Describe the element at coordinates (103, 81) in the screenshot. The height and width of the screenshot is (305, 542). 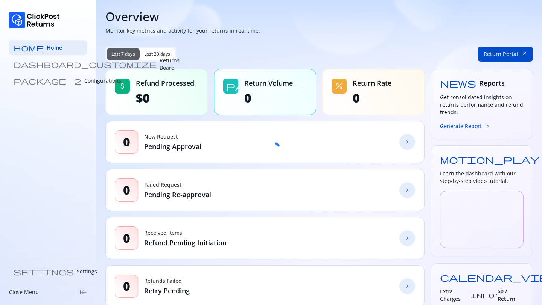
I see `p: Configurations` at that location.